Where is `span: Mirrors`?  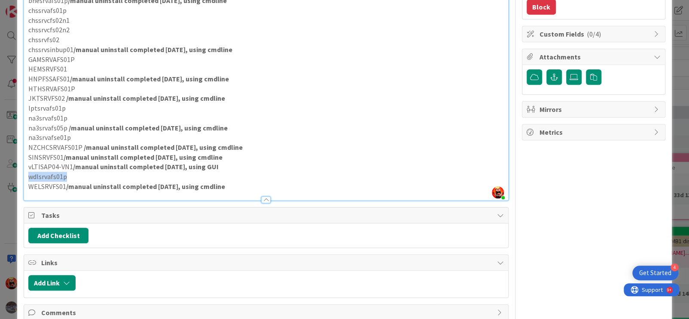 span: Mirrors is located at coordinates (595, 109).